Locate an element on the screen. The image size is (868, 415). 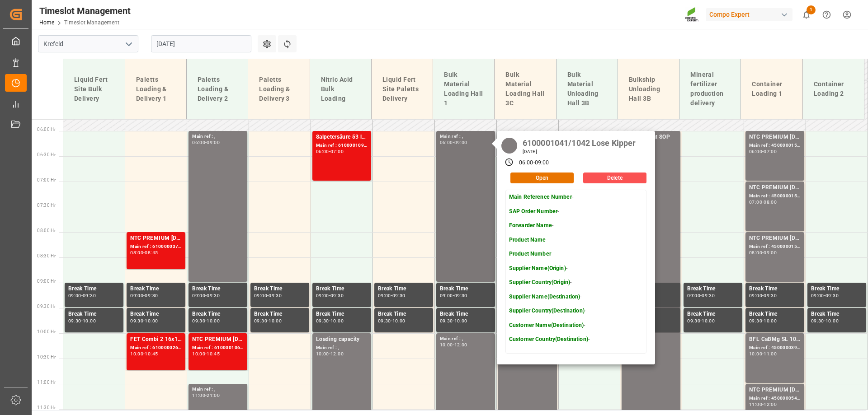
div: Main ref : 6100001093, 2000001003; is located at coordinates (342, 145).